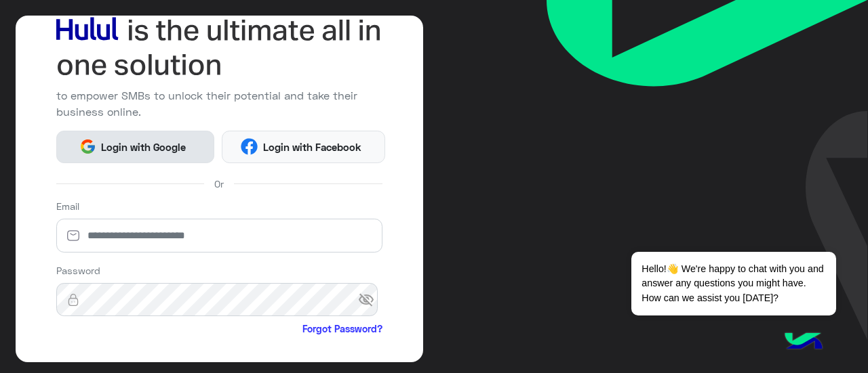  What do you see at coordinates (312, 147) in the screenshot?
I see `span: Login with Facebook` at bounding box center [312, 147].